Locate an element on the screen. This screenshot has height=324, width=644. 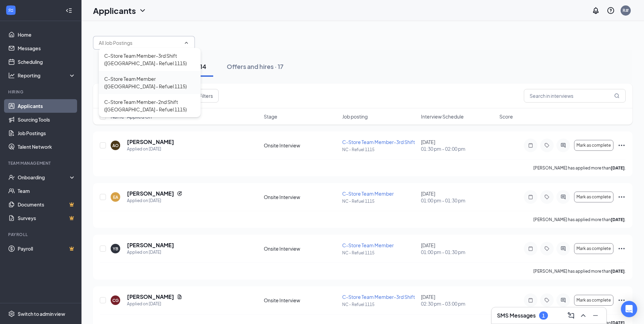
div: Reporting is located at coordinates (47, 75).